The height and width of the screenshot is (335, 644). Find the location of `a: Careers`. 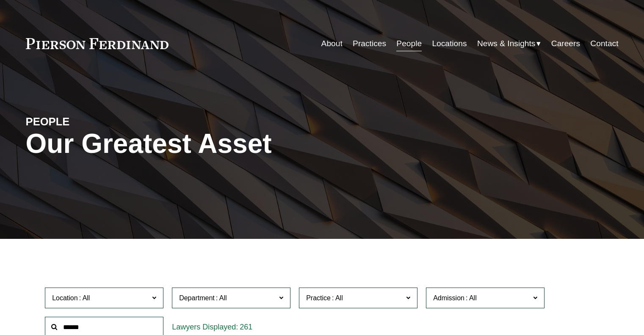

a: Careers is located at coordinates (566, 43).